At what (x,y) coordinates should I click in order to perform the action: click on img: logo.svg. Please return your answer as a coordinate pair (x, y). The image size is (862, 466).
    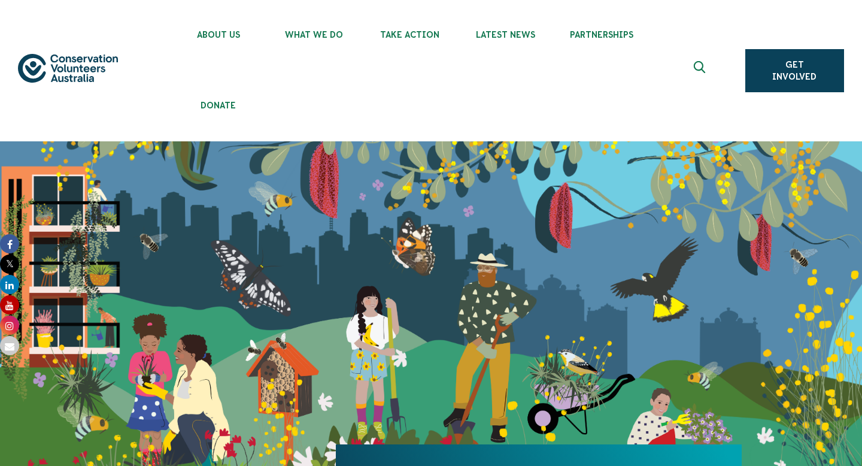
    Looking at the image, I should click on (68, 68).